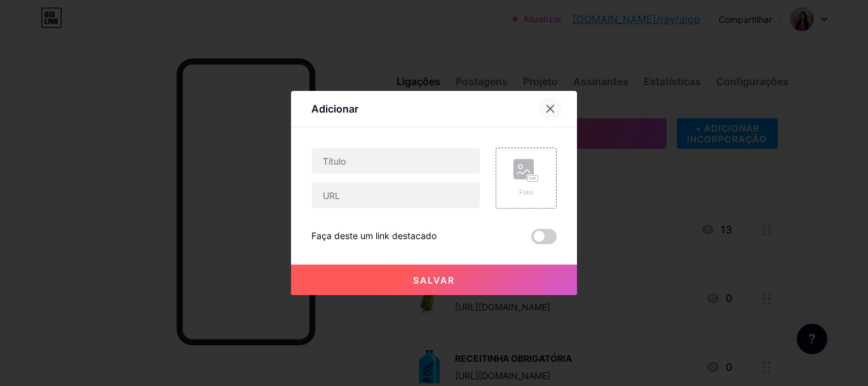  What do you see at coordinates (526, 192) in the screenshot?
I see `font: Foto` at bounding box center [526, 192].